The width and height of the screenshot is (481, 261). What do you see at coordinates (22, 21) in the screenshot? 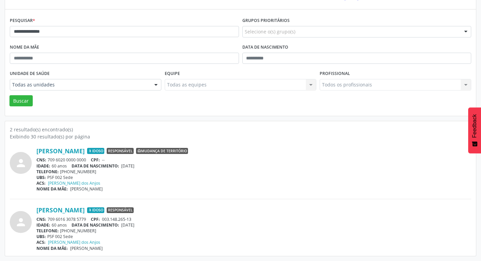
I see `label: Pesquisar` at bounding box center [22, 21].